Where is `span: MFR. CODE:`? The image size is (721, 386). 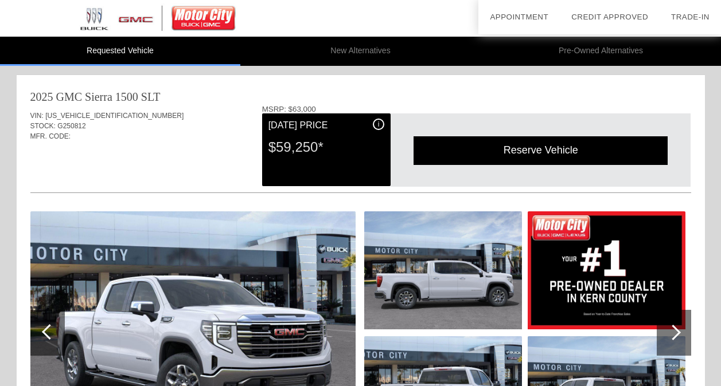 span: MFR. CODE: is located at coordinates (50, 136).